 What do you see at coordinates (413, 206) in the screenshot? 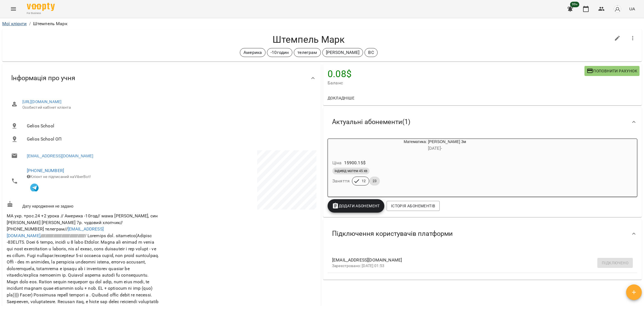
I see `button: Історія абонементів` at bounding box center [413, 206].